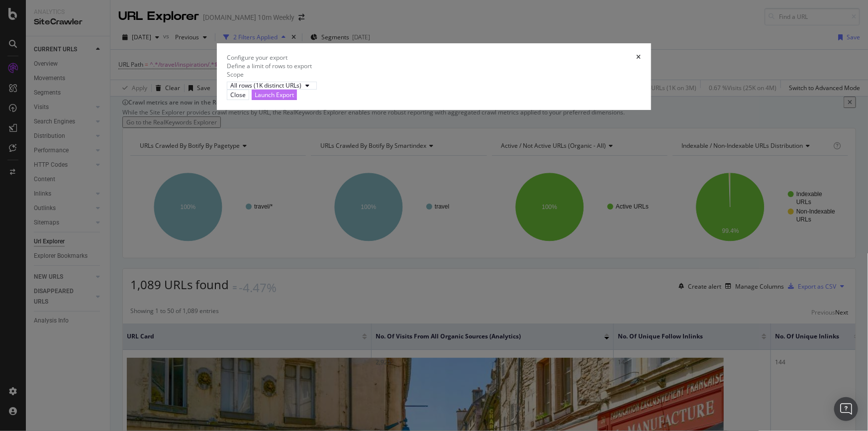 Image resolution: width=868 pixels, height=431 pixels. What do you see at coordinates (434, 66) in the screenshot?
I see `div: Define a limit of rows to export` at bounding box center [434, 66].